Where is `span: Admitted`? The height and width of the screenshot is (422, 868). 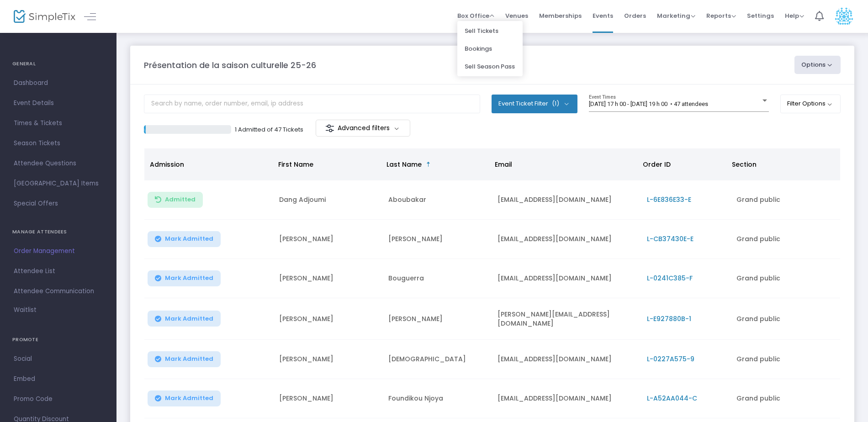 span: Admitted is located at coordinates (180, 200).